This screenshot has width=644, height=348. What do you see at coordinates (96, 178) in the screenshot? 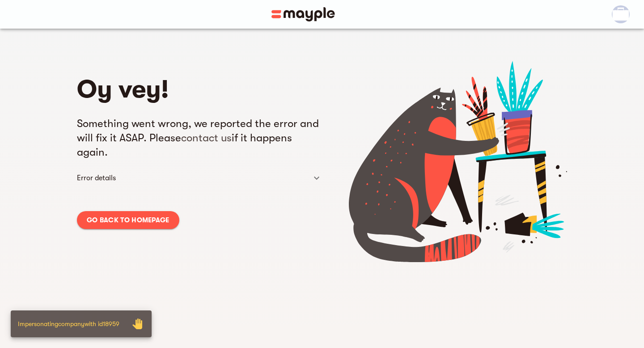
I see `h6: Error details` at bounding box center [96, 178].